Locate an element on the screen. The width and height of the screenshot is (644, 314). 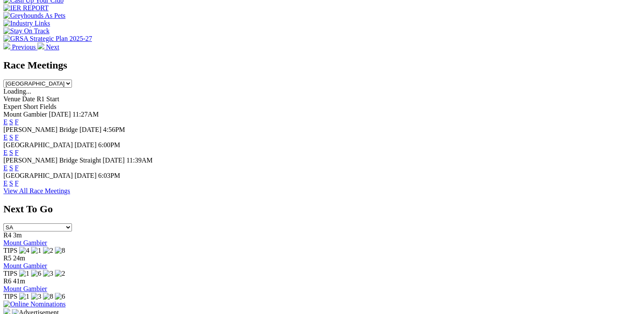
span: Loading... is located at coordinates (17, 91).